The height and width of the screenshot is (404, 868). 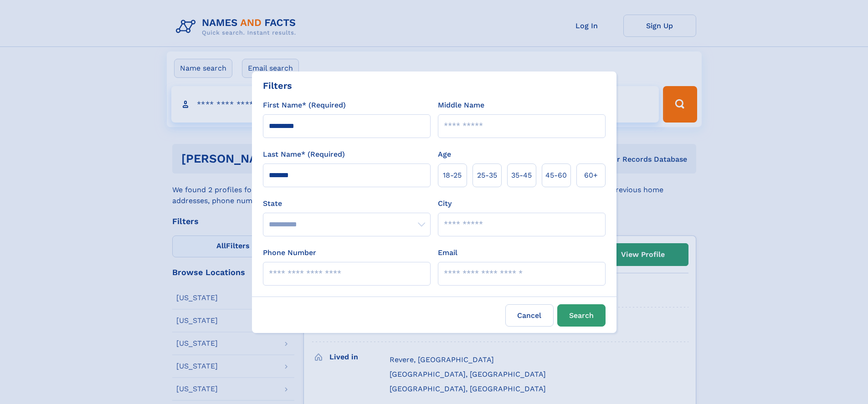 What do you see at coordinates (278, 85) in the screenshot?
I see `div: Filters` at bounding box center [278, 85].